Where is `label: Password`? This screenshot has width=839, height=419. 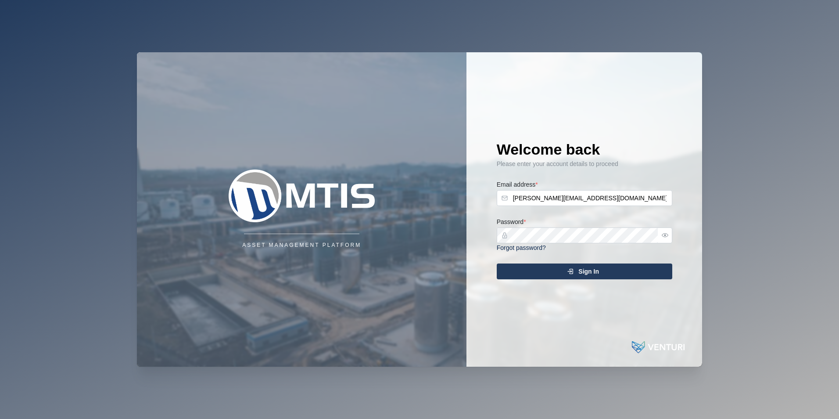 label: Password is located at coordinates (511, 222).